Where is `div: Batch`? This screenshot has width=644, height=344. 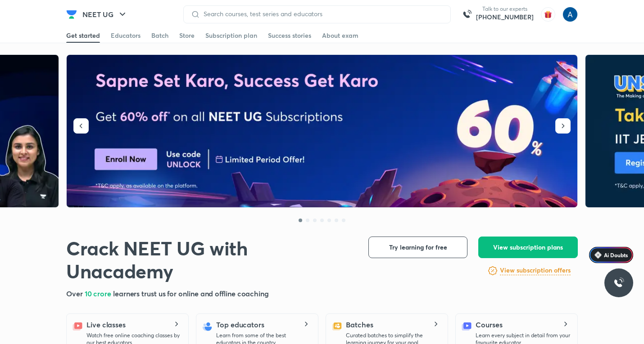
div: Batch is located at coordinates (160, 36).